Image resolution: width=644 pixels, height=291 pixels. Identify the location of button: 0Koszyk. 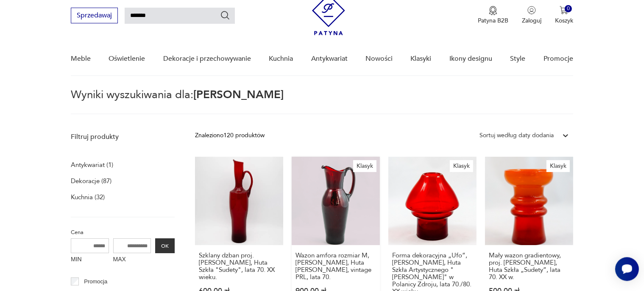
(564, 15).